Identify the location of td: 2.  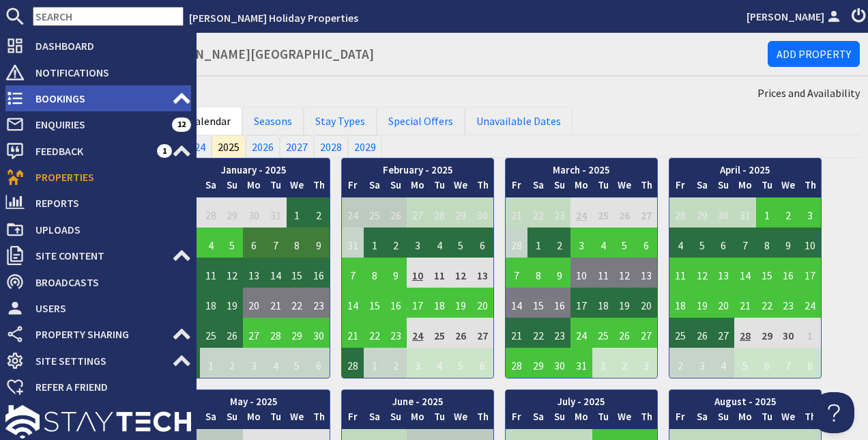
(681, 363).